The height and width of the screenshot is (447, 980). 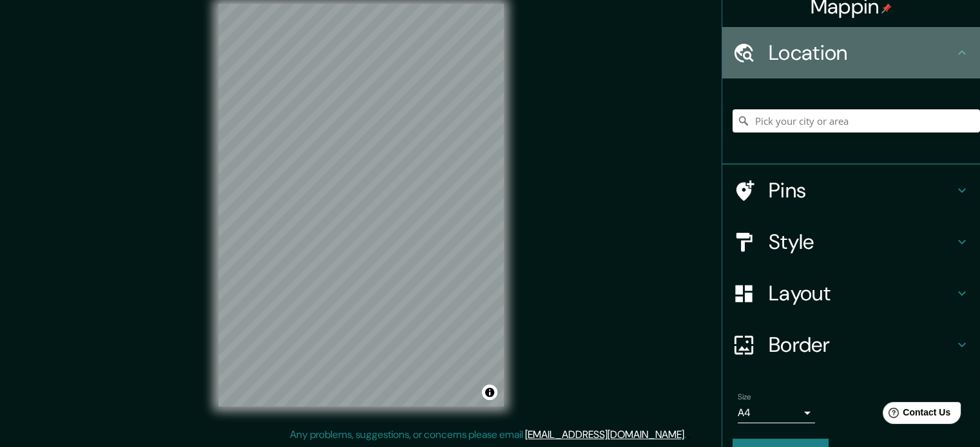 What do you see at coordinates (851, 294) in the screenshot?
I see `div: Layout` at bounding box center [851, 294].